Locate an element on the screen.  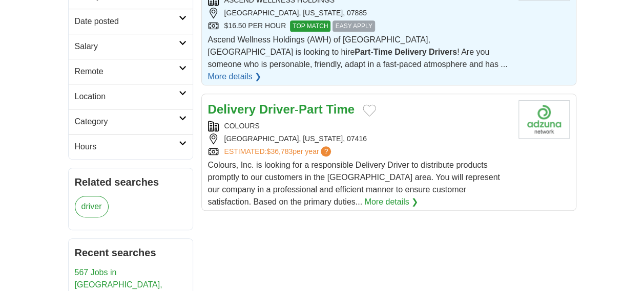
h2: Related searches is located at coordinates (131, 182).